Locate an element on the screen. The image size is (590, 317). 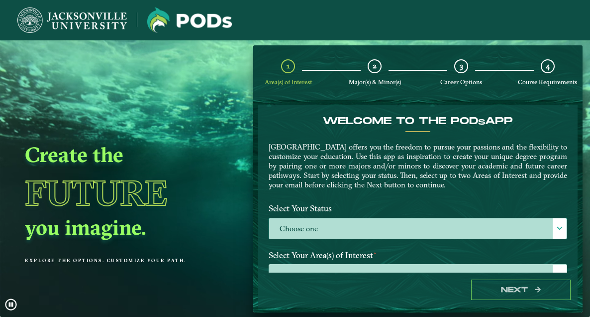
sub: s is located at coordinates (482, 122).